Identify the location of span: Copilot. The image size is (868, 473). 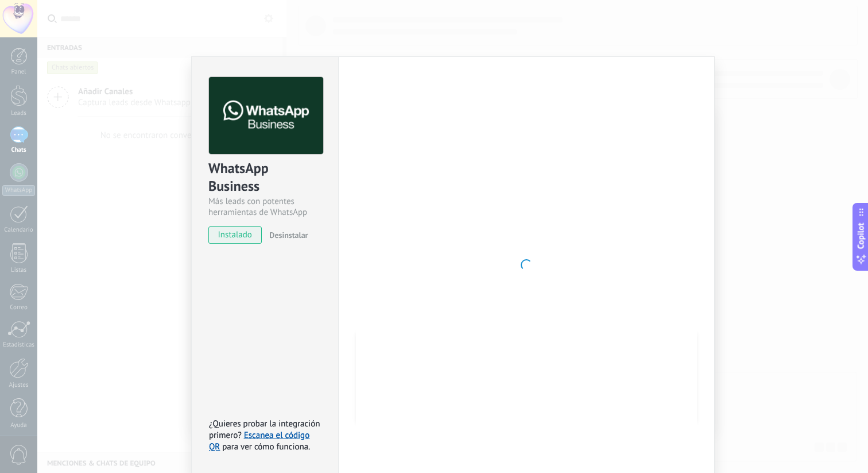
(861, 235).